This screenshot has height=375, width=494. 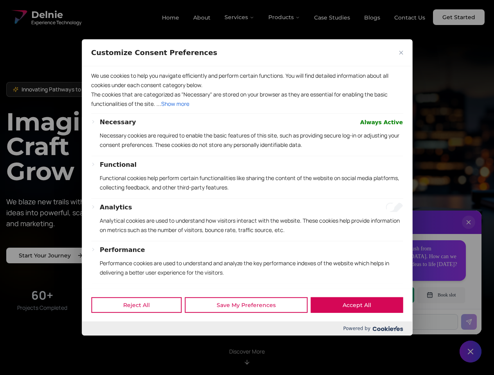 I want to click on img: Cookieyes logo, so click(x=387, y=329).